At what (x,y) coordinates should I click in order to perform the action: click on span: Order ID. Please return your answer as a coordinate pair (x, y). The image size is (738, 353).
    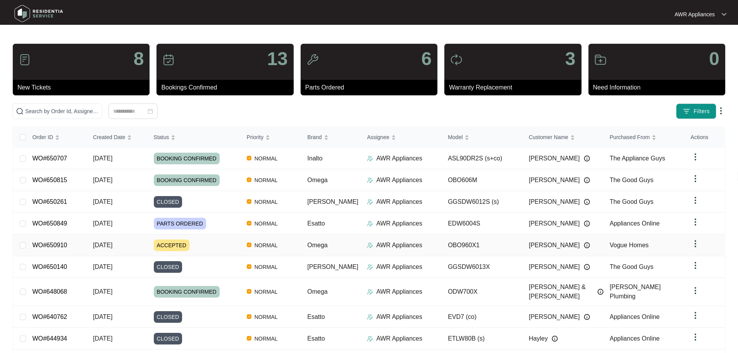
    Looking at the image, I should click on (43, 137).